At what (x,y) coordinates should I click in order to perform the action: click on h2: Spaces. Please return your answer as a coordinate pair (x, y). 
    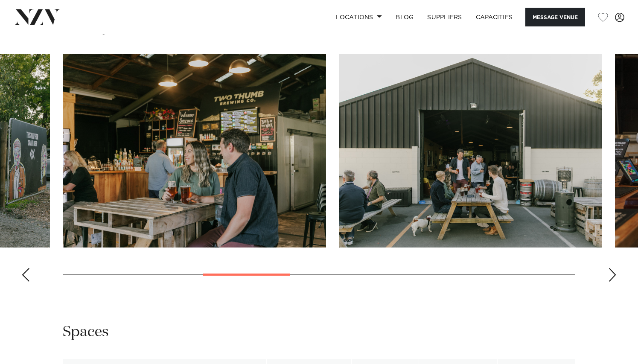
    Looking at the image, I should click on (86, 332).